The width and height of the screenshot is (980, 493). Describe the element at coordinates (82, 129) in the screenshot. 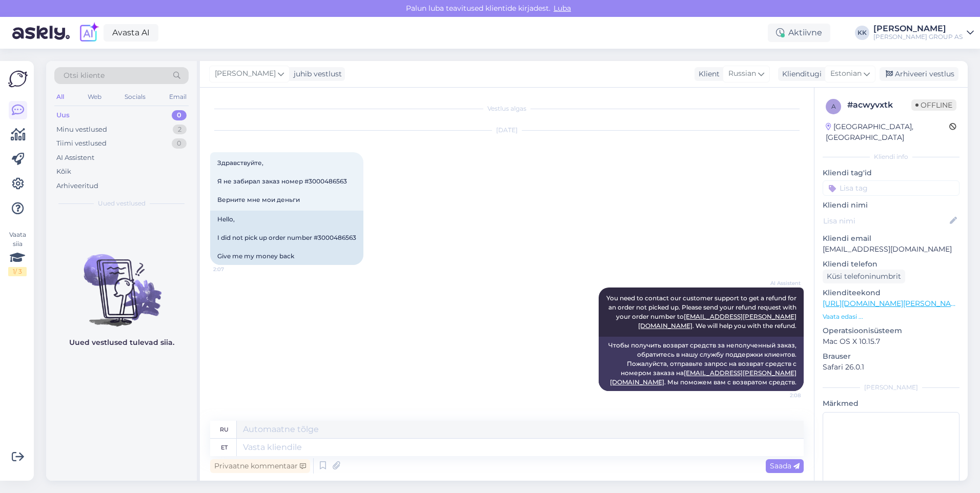

I see `div: Minu vestlused` at that location.